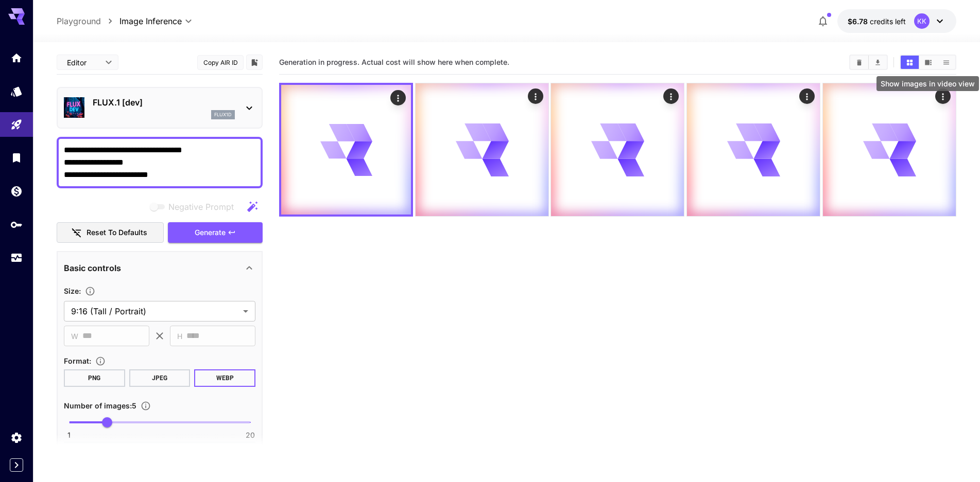 The width and height of the screenshot is (980, 482). What do you see at coordinates (17, 437) in the screenshot?
I see `div: Settings` at bounding box center [17, 437].